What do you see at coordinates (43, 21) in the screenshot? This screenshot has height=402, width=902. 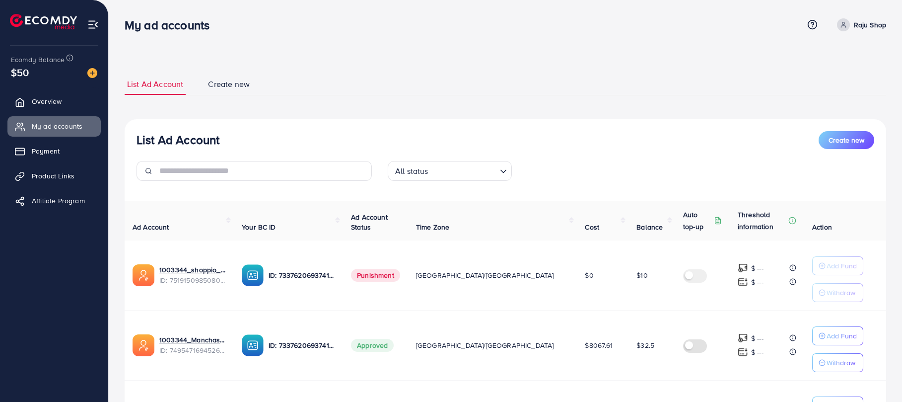 I see `img: logo` at bounding box center [43, 21].